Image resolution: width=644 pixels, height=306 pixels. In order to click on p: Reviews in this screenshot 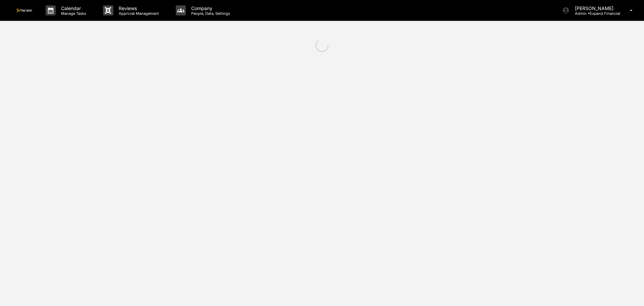, I will do `click(138, 8)`.